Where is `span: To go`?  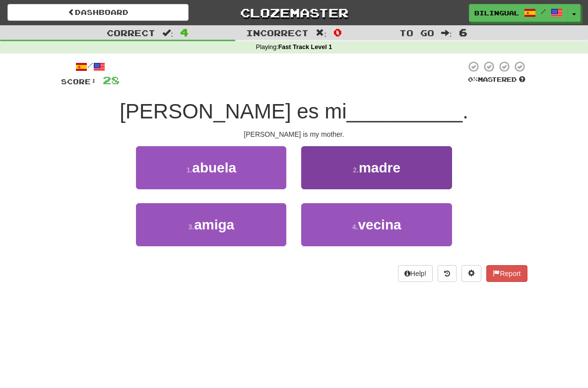
span: To go is located at coordinates (417, 33).